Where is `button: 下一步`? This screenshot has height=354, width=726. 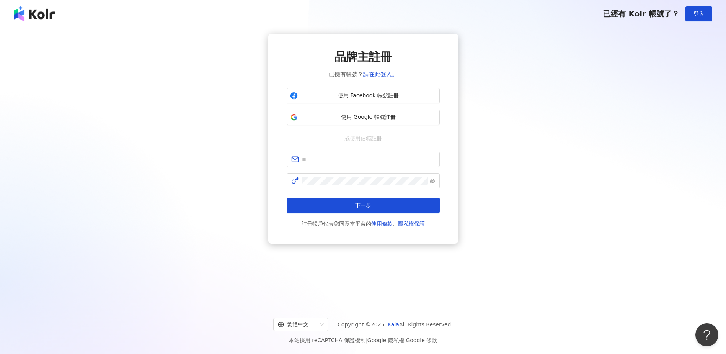 button: 下一步 is located at coordinates (363, 205).